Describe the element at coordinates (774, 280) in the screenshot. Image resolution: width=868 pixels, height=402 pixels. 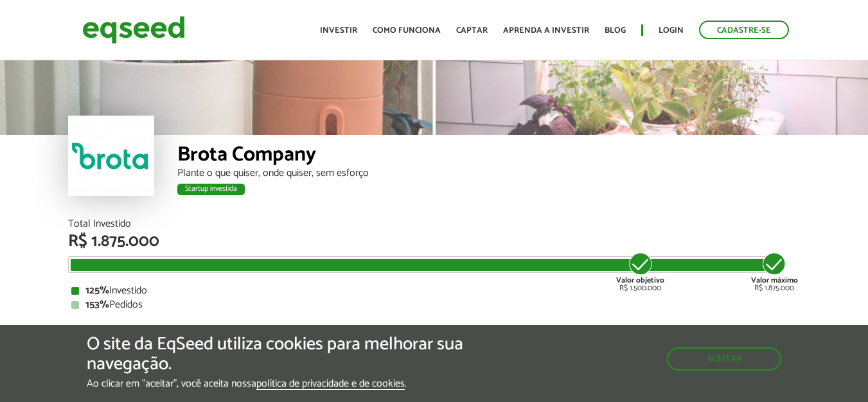
I see `strong: Valor máximo` at that location.